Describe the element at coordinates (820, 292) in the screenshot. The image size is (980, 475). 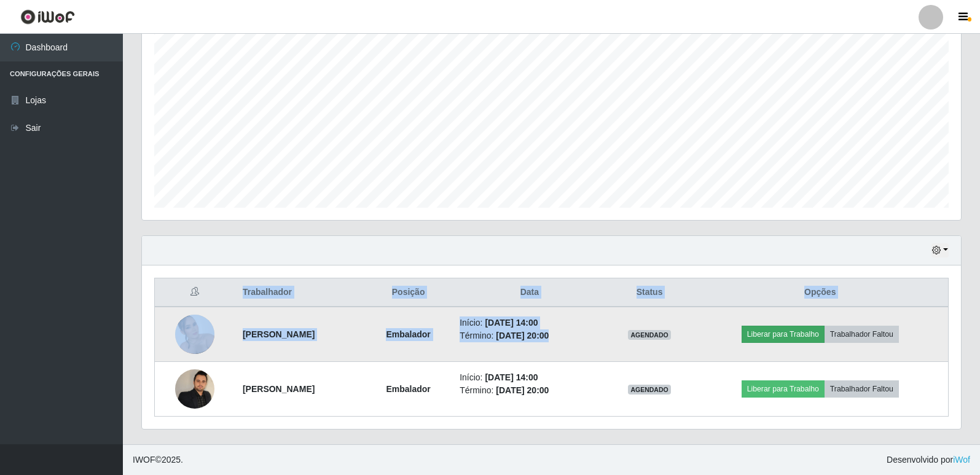
I see `th: Opções` at that location.